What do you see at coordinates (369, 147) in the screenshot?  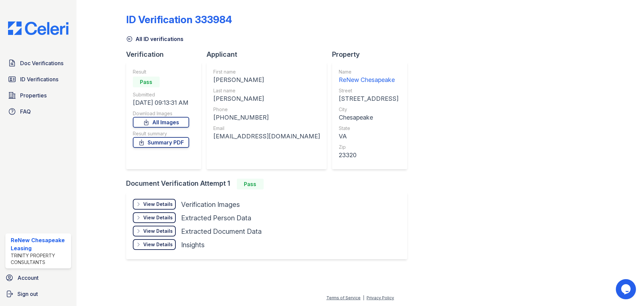 I see `div: Zip` at bounding box center [369, 147].